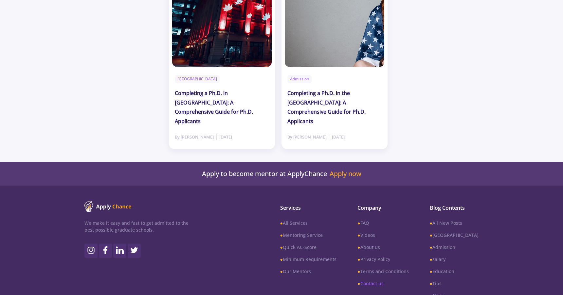  Describe the element at coordinates (454, 208) in the screenshot. I see `span: Blog Contents` at that location.